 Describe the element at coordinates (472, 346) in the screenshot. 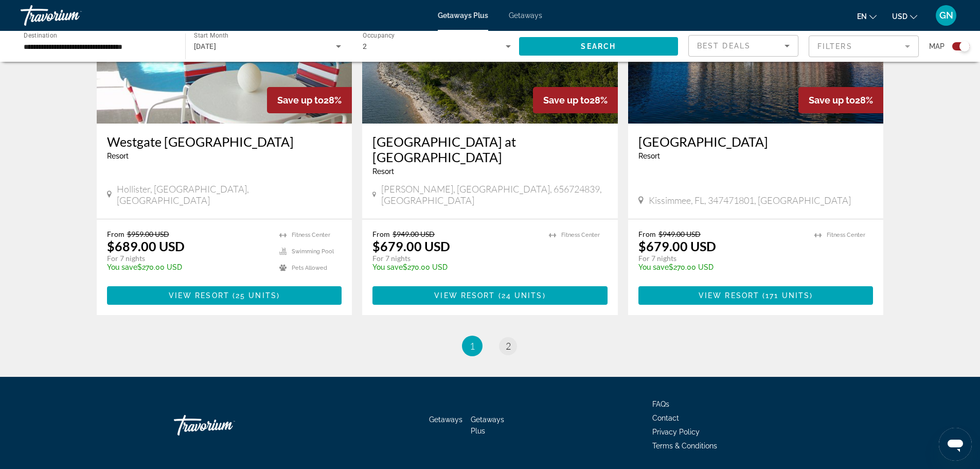

I see `span: 1` at that location.